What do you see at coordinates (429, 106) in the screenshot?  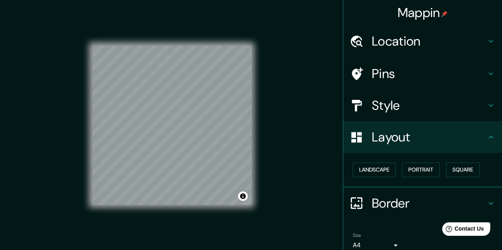 I see `h4: Style` at bounding box center [429, 106].